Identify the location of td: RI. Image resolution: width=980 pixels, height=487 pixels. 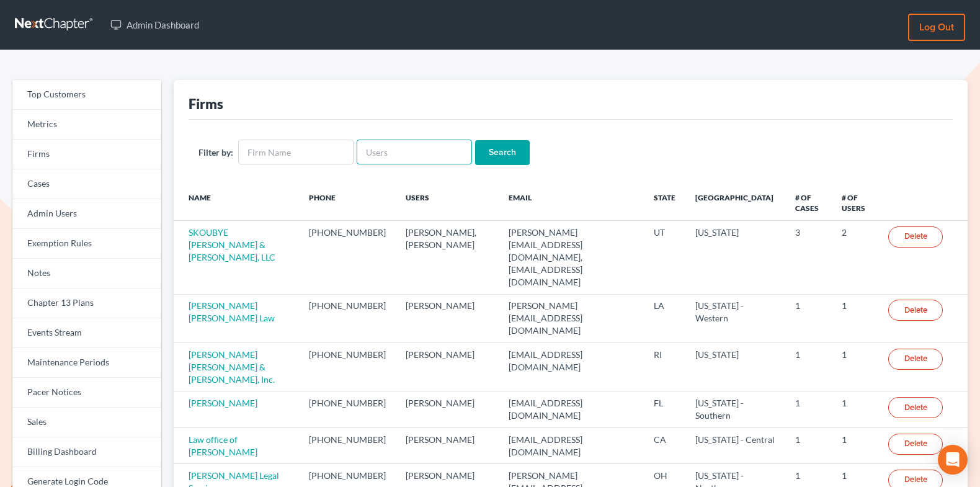
(664, 367).